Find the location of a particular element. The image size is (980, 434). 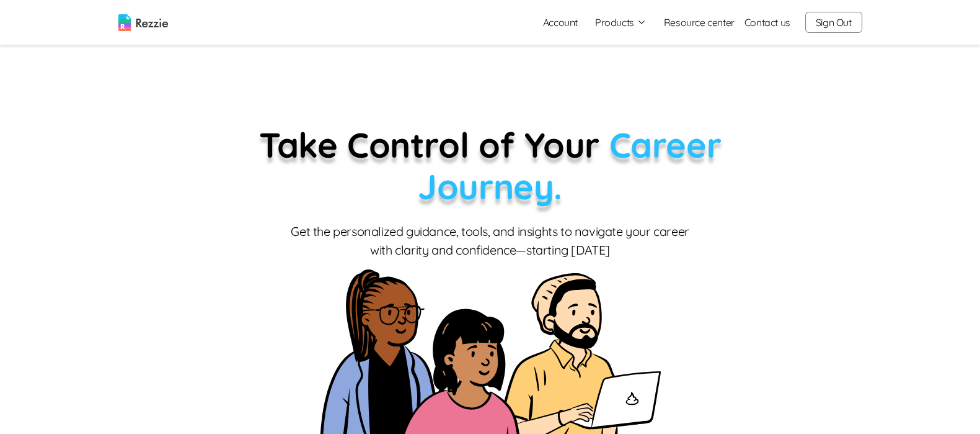

p: Take Control of Your is located at coordinates (490, 166).